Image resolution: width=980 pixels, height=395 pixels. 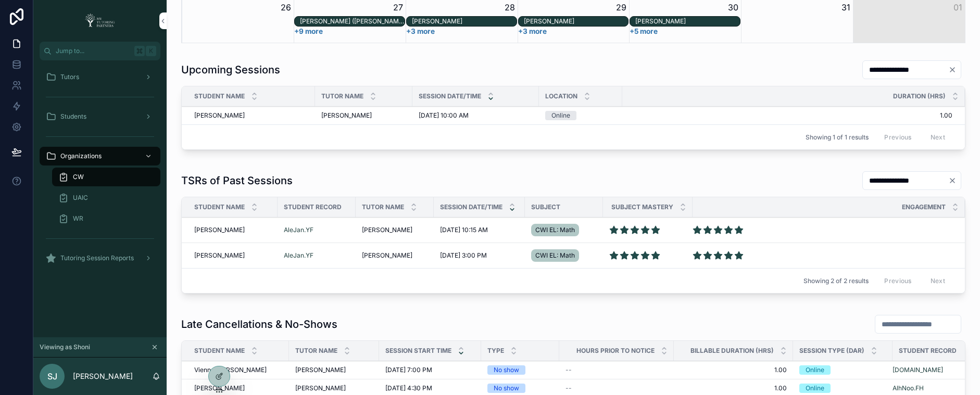 I want to click on span: Session Start Time, so click(x=419, y=351).